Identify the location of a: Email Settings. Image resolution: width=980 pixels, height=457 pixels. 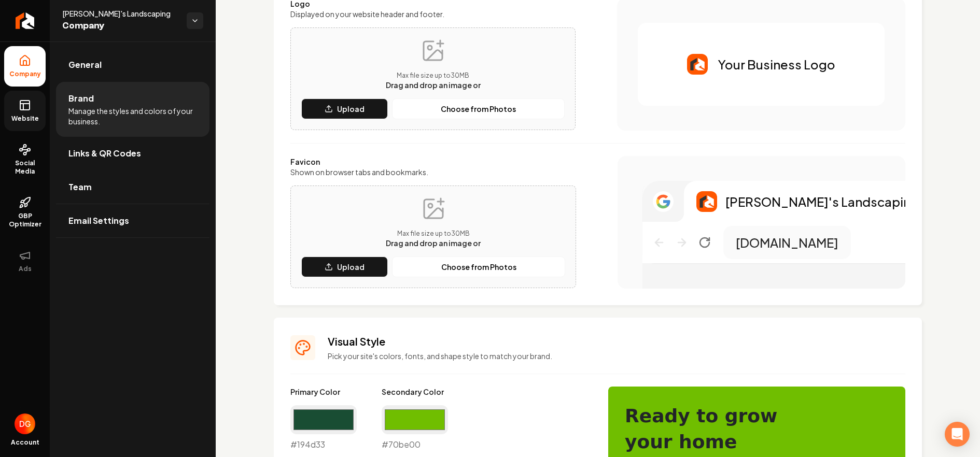
(133, 221).